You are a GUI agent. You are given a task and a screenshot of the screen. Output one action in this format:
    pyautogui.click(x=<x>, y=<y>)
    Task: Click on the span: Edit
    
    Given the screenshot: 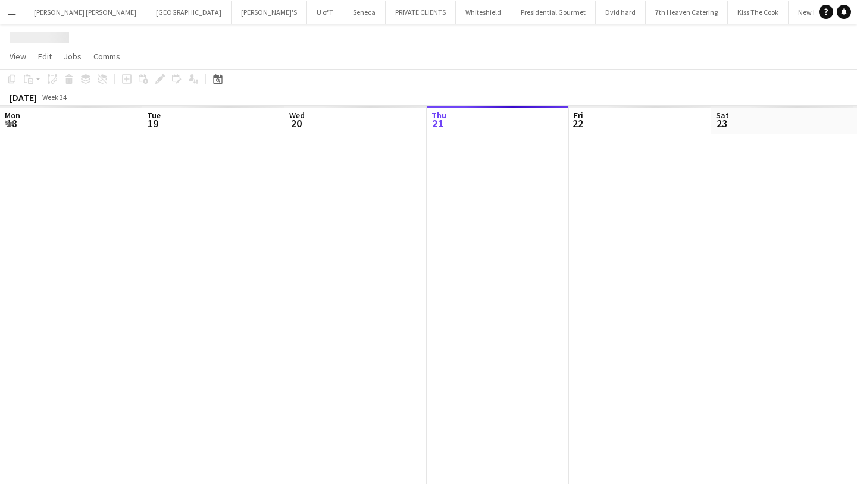 What is the action you would take?
    pyautogui.click(x=45, y=57)
    